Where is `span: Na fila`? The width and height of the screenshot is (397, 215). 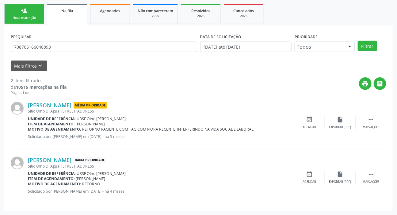 span: Na fila is located at coordinates (67, 11).